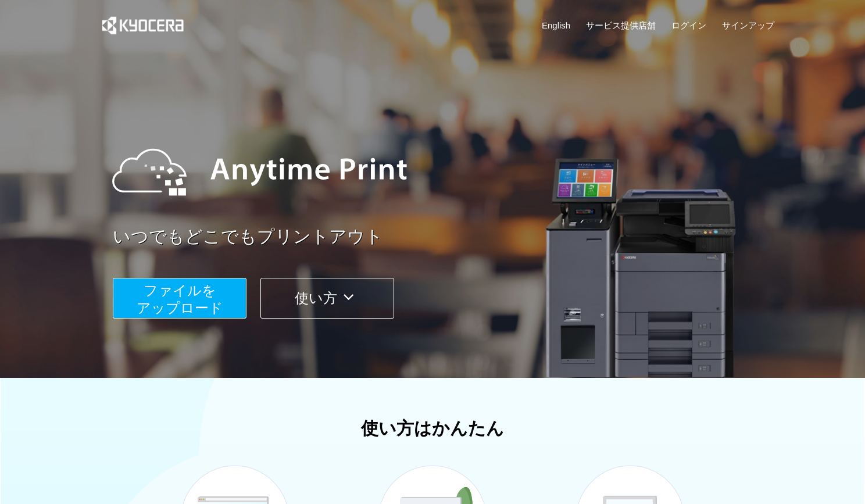 This screenshot has height=504, width=865. What do you see at coordinates (689, 25) in the screenshot?
I see `a: ログイン` at bounding box center [689, 25].